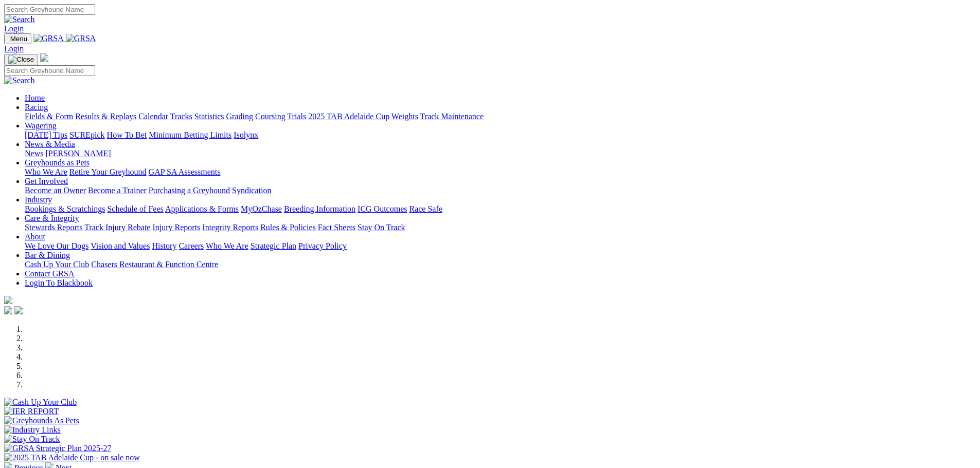 The image size is (980, 468). Describe the element at coordinates (57, 264) in the screenshot. I see `a: Cash Up Your Club` at that location.